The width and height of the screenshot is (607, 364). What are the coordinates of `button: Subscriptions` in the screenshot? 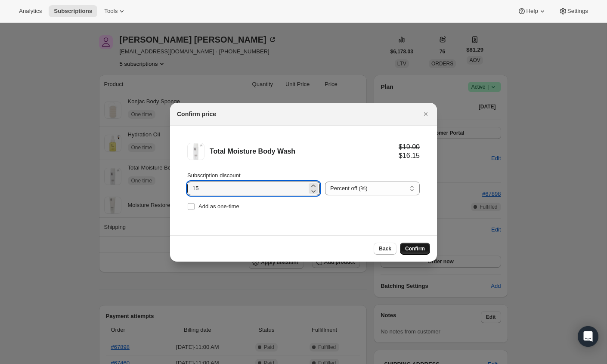 It's located at (73, 11).